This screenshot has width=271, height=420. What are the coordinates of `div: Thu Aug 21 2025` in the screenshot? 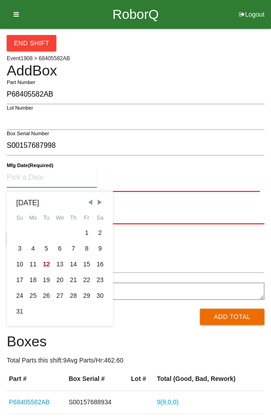 It's located at (73, 280).